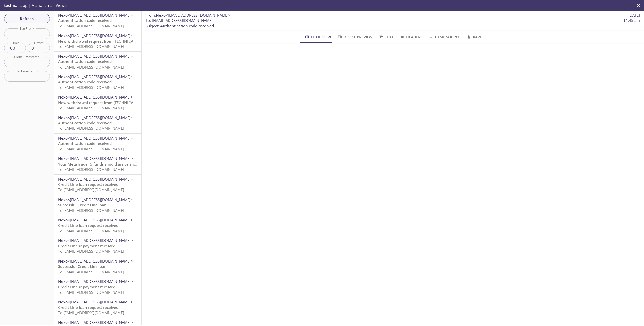 The width and height of the screenshot is (644, 326). What do you see at coordinates (444, 37) in the screenshot?
I see `span: HTML Source` at bounding box center [444, 37].